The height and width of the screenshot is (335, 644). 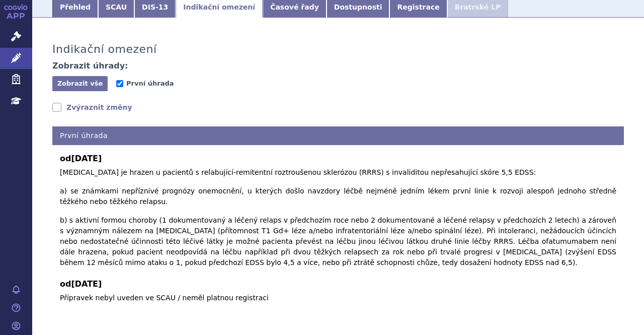 I want to click on span: Zobrazit vše, so click(x=80, y=83).